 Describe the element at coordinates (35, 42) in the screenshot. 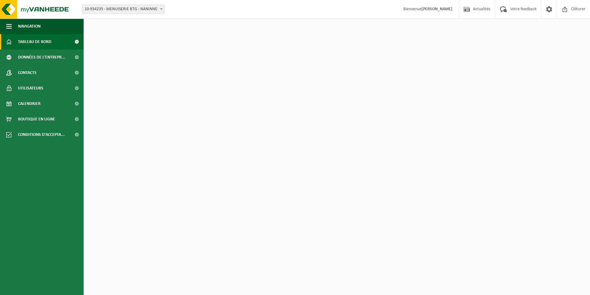

I see `span: Tableau de bord` at that location.